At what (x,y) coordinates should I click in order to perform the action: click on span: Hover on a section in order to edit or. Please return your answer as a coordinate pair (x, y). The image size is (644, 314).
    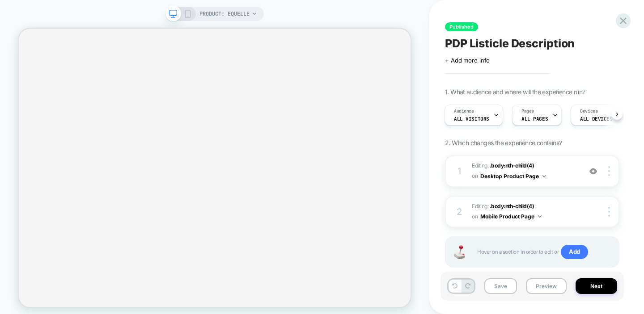
    Looking at the image, I should click on (543, 252).